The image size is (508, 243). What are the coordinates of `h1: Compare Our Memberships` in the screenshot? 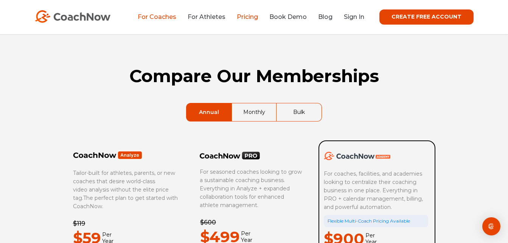 It's located at (254, 76).